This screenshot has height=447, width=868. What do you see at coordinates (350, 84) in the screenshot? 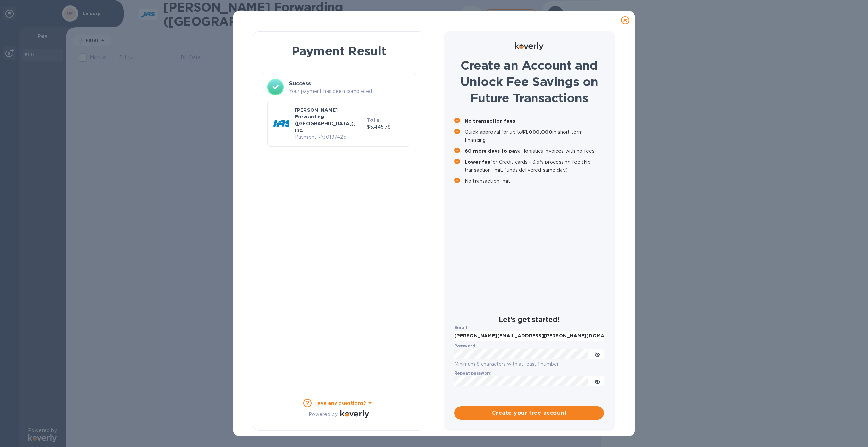
I see `h3: Success` at bounding box center [350, 84].